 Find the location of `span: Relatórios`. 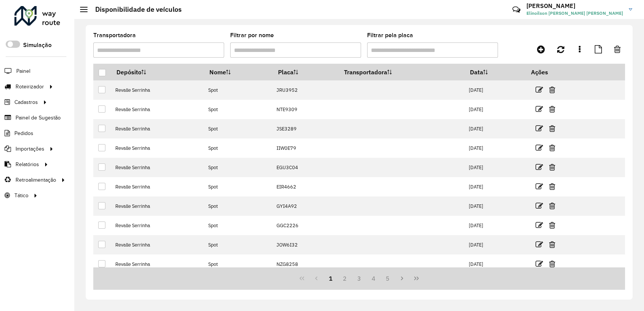

span: Relatórios is located at coordinates (28, 164).